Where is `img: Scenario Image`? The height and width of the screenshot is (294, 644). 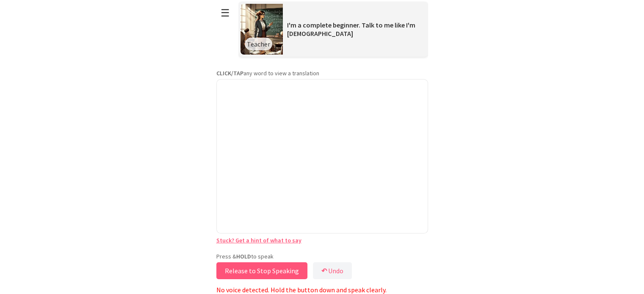 img: Scenario Image is located at coordinates (262, 29).